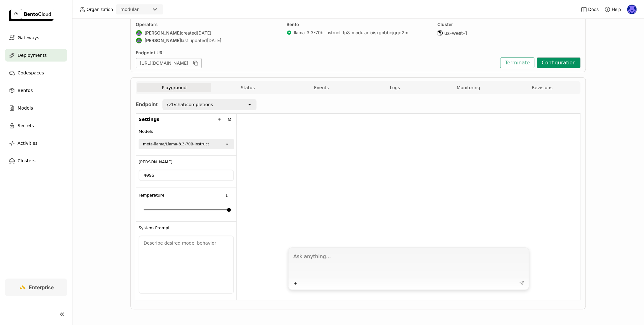  Describe the element at coordinates (174, 87) in the screenshot. I see `button: Playground` at that location.